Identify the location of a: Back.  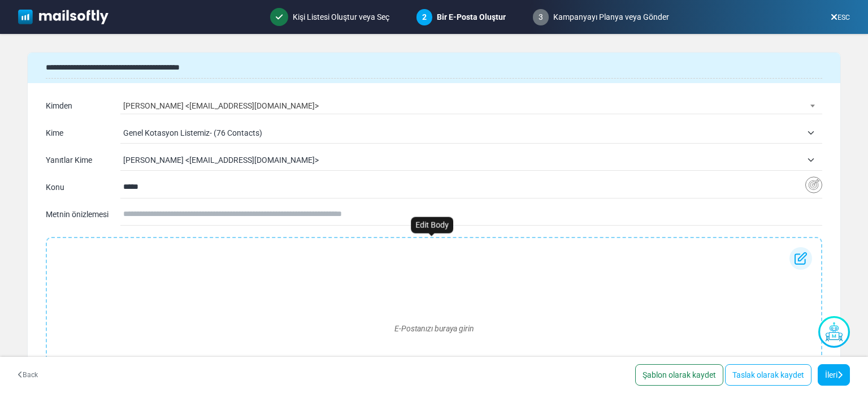
(28, 375).